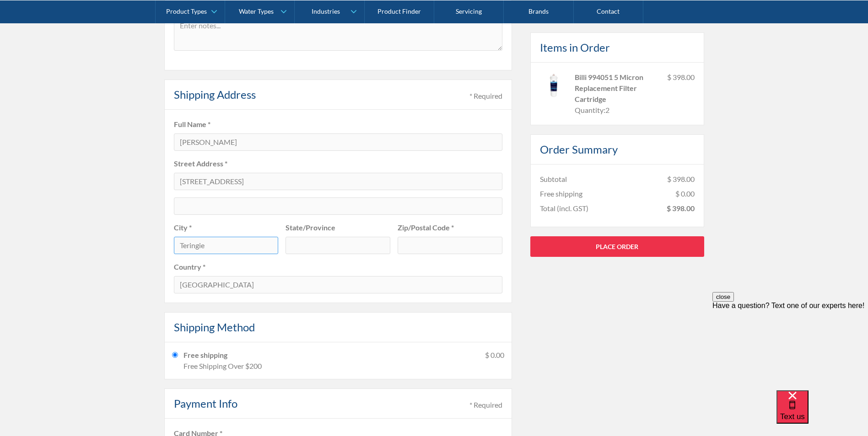  What do you see at coordinates (564, 208) in the screenshot?
I see `div: Total (incl. GST)` at bounding box center [564, 208].